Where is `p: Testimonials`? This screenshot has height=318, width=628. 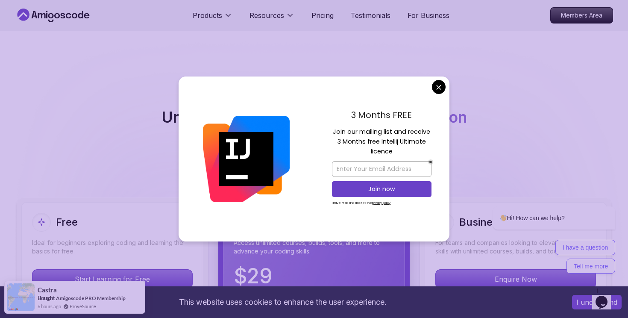
p: Testimonials is located at coordinates (370, 15).